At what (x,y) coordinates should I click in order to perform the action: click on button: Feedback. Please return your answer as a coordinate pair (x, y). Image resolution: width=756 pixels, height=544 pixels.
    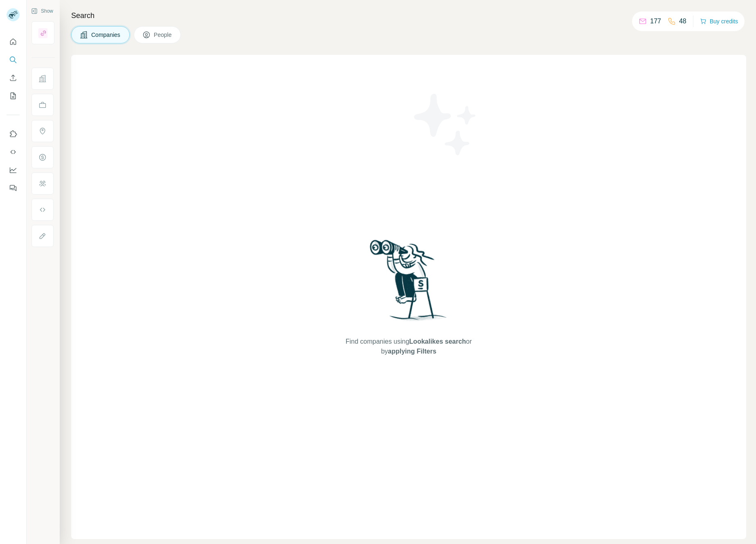
    Looking at the image, I should click on (13, 188).